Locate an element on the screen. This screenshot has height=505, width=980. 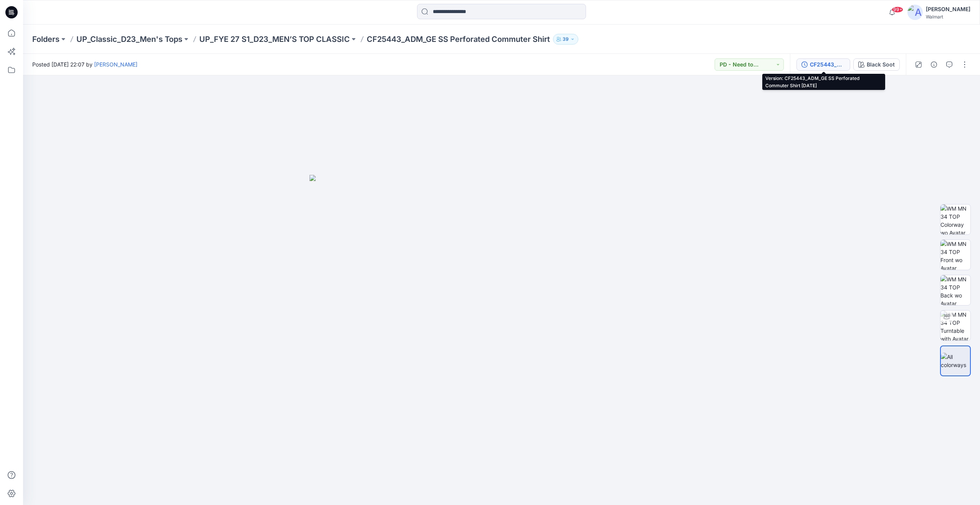
span: 99+ is located at coordinates (898, 10).